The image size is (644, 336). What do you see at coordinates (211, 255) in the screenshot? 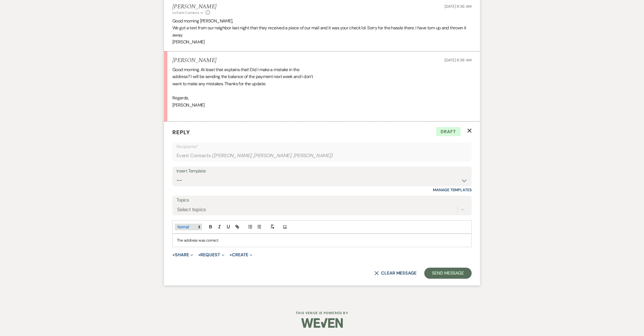
I see `button: Request` at bounding box center [211, 255].